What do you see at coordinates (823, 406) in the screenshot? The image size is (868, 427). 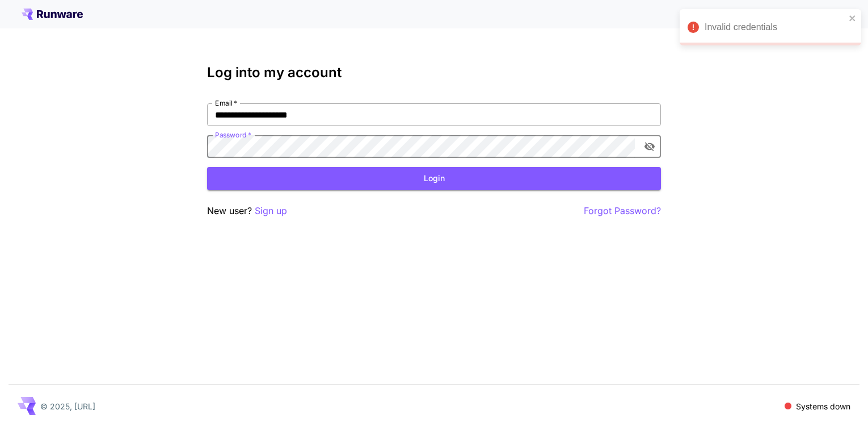 I see `p: Systems down` at bounding box center [823, 406].